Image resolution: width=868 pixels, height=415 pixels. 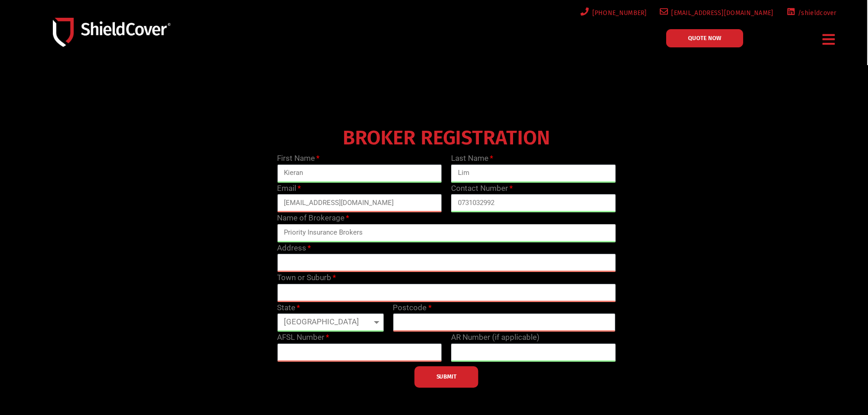 What do you see at coordinates (288, 308) in the screenshot?
I see `label: State` at bounding box center [288, 308].